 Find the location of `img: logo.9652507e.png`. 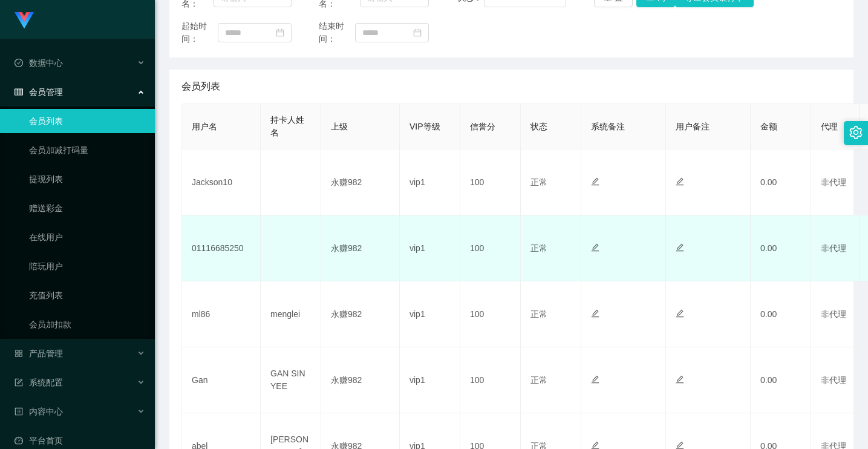

img: logo.9652507e.png is located at coordinates (24, 21).